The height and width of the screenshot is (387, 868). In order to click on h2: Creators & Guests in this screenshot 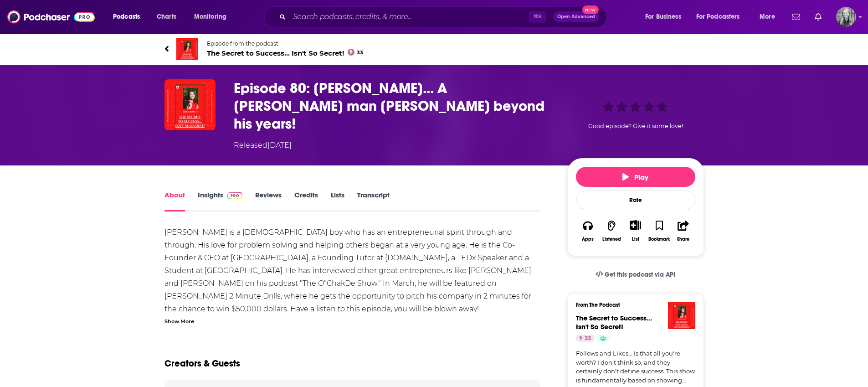, I will do `click(202, 363)`.